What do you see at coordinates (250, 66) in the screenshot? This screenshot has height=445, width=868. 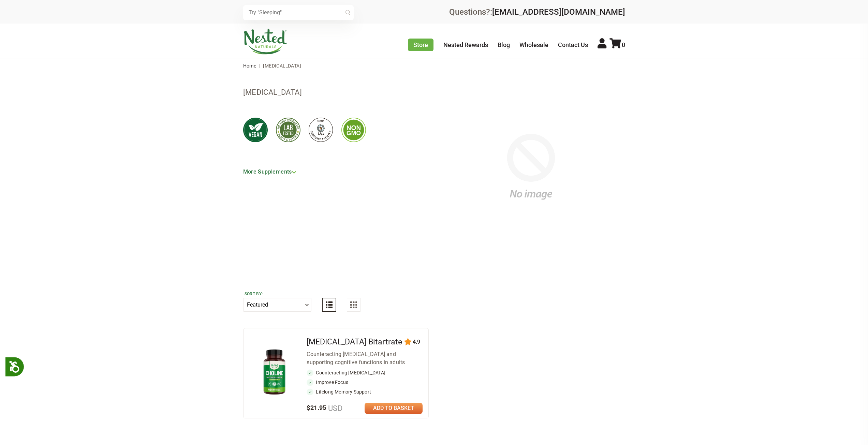 I see `a: Home` at bounding box center [250, 66].